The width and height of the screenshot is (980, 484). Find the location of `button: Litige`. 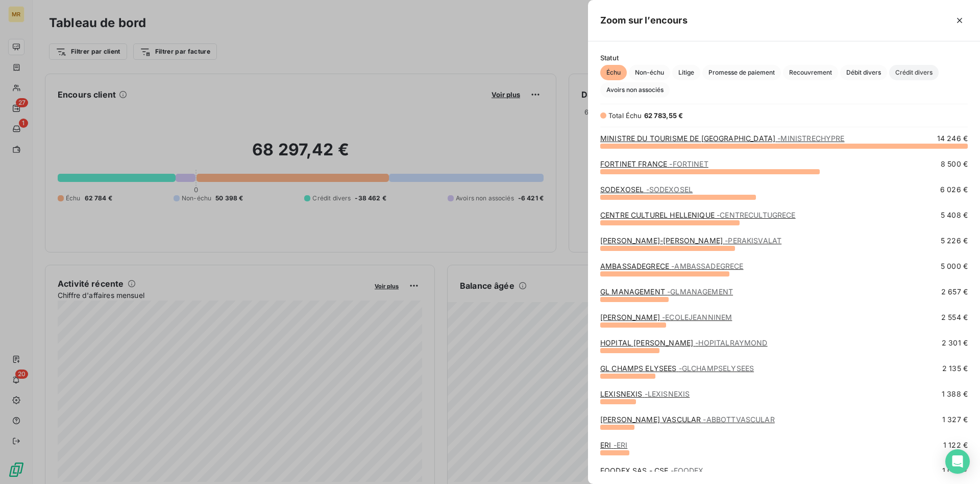

button: Litige is located at coordinates (686, 72).